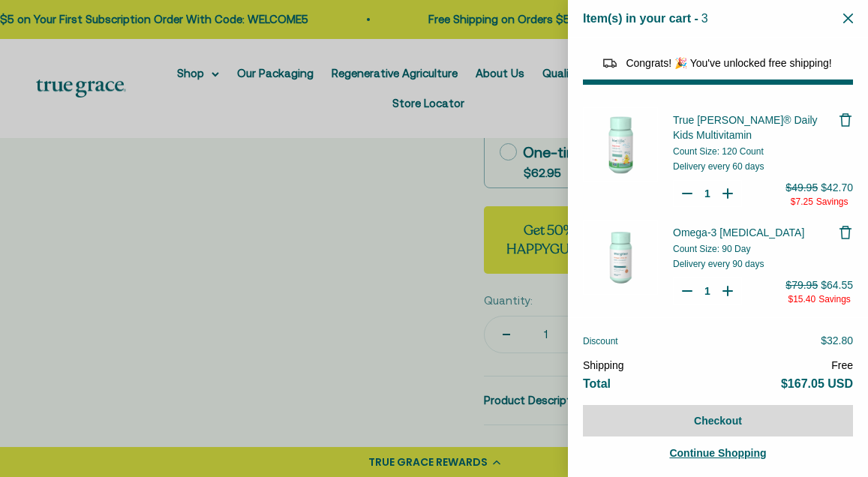 The width and height of the screenshot is (868, 477). Describe the element at coordinates (847, 18) in the screenshot. I see `button: Close` at that location.